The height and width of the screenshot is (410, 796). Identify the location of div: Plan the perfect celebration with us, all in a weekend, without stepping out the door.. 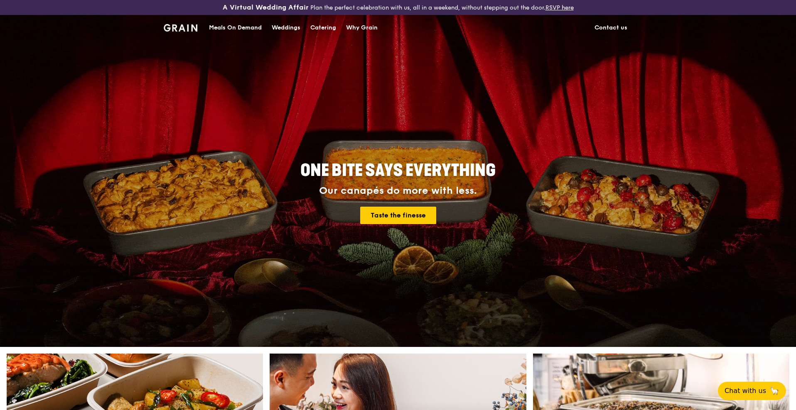
(398, 7).